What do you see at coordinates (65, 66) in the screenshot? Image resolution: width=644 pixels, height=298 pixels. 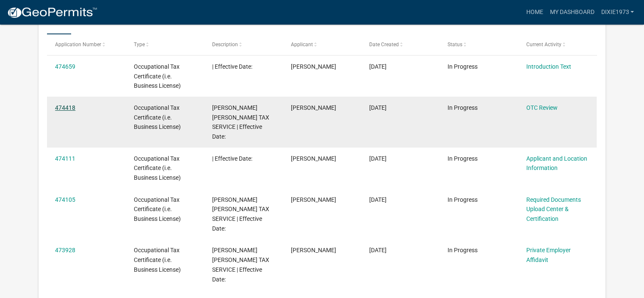 I see `a: 474659` at bounding box center [65, 66].